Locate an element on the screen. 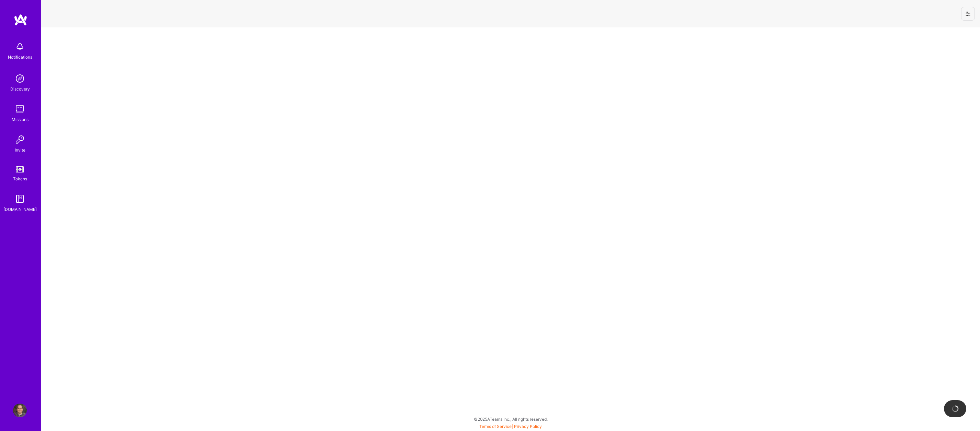 This screenshot has height=431, width=980. a: User Avatar is located at coordinates (20, 411).